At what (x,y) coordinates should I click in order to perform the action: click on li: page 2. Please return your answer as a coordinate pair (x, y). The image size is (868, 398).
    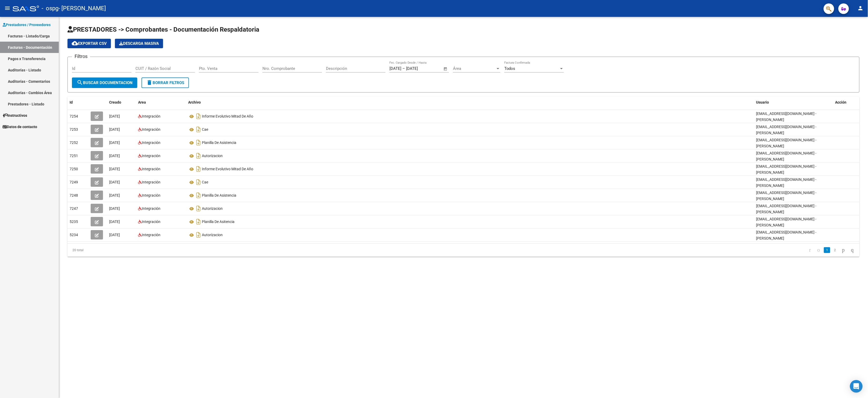
    Looking at the image, I should click on (835, 250).